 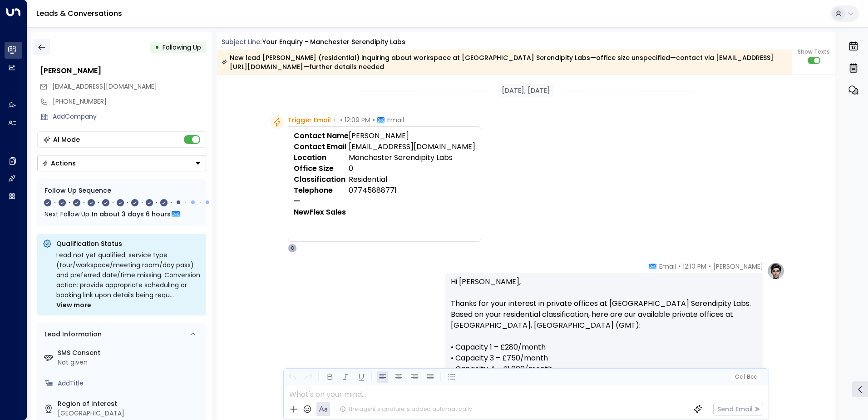 I want to click on div: AI Mode, so click(x=66, y=140).